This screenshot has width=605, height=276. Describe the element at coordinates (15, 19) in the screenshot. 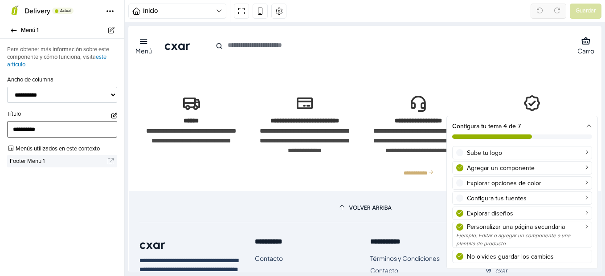

I see `button: Menú` at that location.